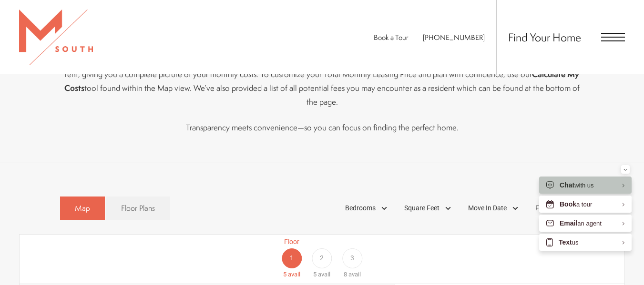 This screenshot has width=644, height=285. I want to click on span: Find Your Home, so click(544, 37).